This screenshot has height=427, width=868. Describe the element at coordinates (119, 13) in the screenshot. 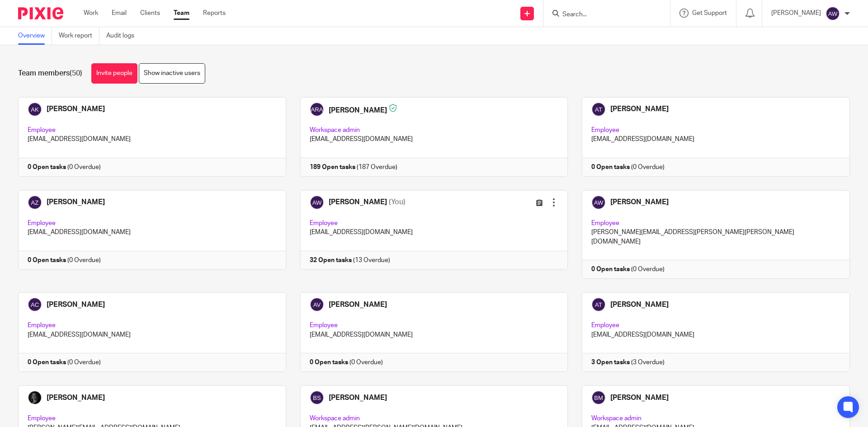

I see `a: Email` at that location.